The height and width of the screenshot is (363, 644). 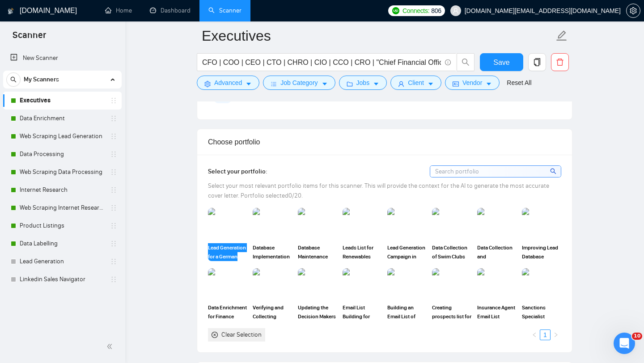 I want to click on span: Select your portfolio:, so click(x=238, y=171).